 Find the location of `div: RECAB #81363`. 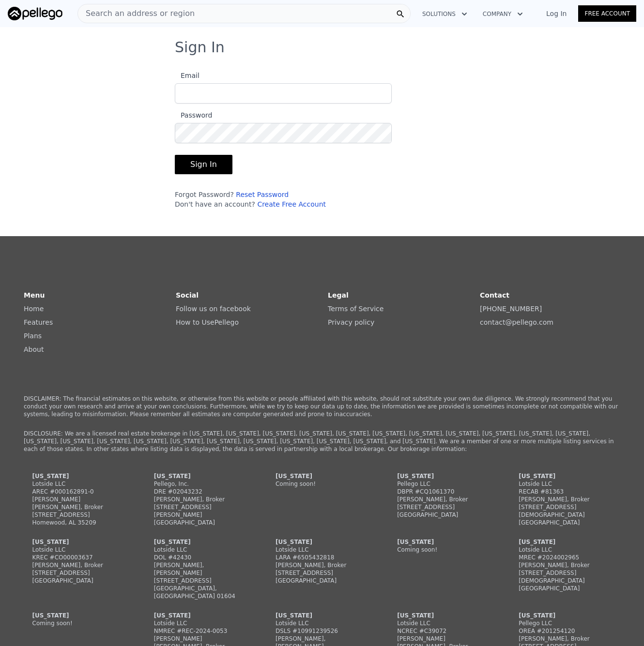

div: RECAB #81363 is located at coordinates (566, 492).